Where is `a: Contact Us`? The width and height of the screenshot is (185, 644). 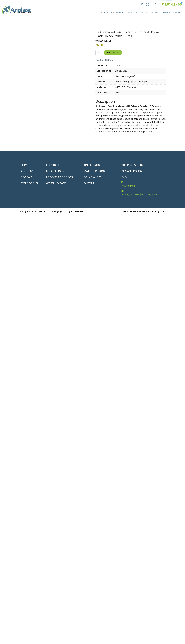
a: Contact Us is located at coordinates (30, 183).